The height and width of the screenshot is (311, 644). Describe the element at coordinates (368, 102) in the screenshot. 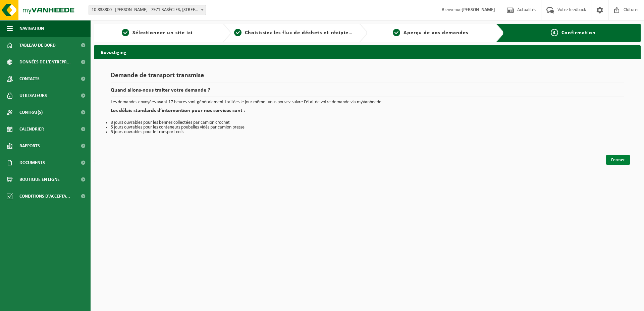

I see `p: Les demandes envoyées avant 17 heures sont généralement traitées le jour même. Vous pouvez suivre...` at that location.